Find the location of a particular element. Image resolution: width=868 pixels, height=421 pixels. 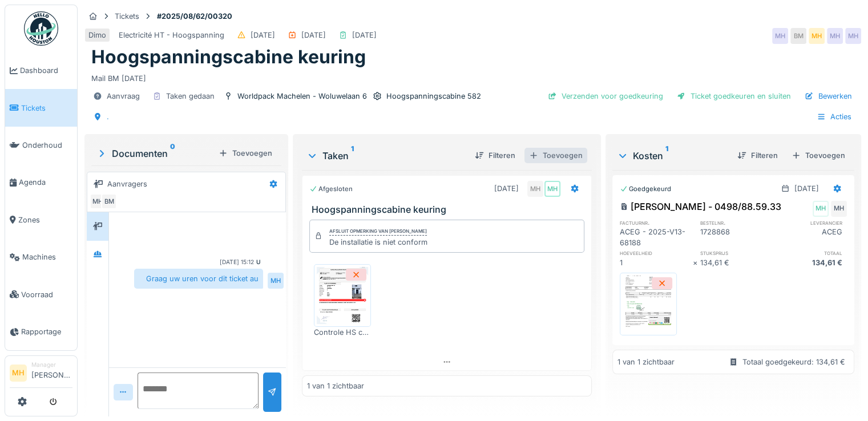

div: Acties is located at coordinates (834, 116).